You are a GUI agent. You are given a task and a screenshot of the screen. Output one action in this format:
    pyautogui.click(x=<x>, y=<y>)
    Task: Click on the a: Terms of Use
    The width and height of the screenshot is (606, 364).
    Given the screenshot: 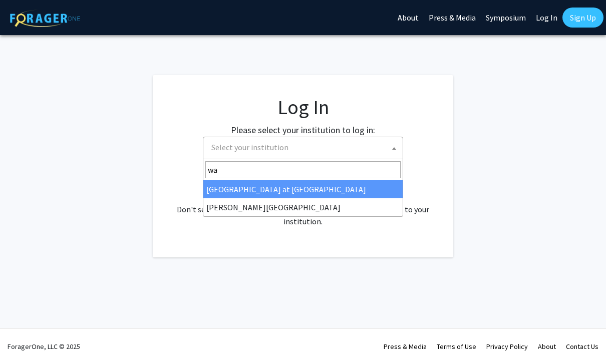 What is the action you would take?
    pyautogui.click(x=456, y=346)
    